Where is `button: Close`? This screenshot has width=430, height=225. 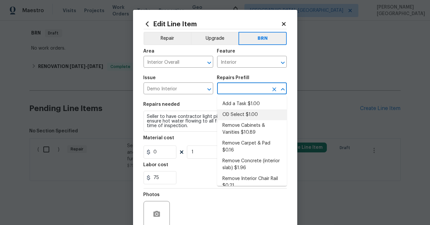
button: Close is located at coordinates (283, 89).